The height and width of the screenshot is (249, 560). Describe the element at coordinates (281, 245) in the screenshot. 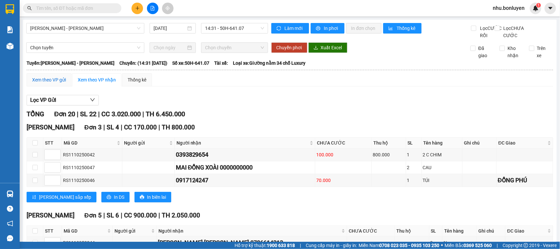

I see `strong: 1900 633 818` at that location.